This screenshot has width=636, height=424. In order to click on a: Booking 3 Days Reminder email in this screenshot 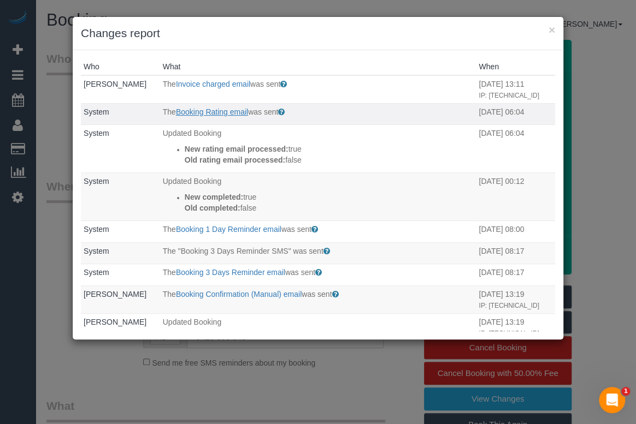, I will do `click(231, 273)`.